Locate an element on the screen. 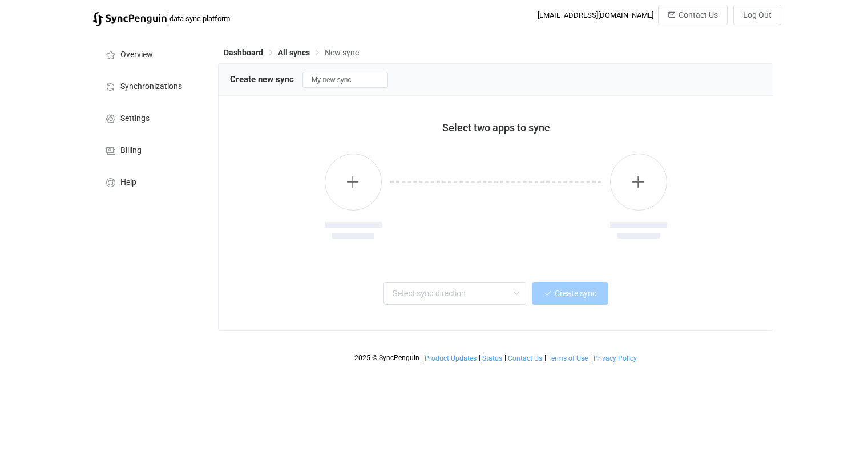 The height and width of the screenshot is (456, 868). button: Contact Us is located at coordinates (693, 15).